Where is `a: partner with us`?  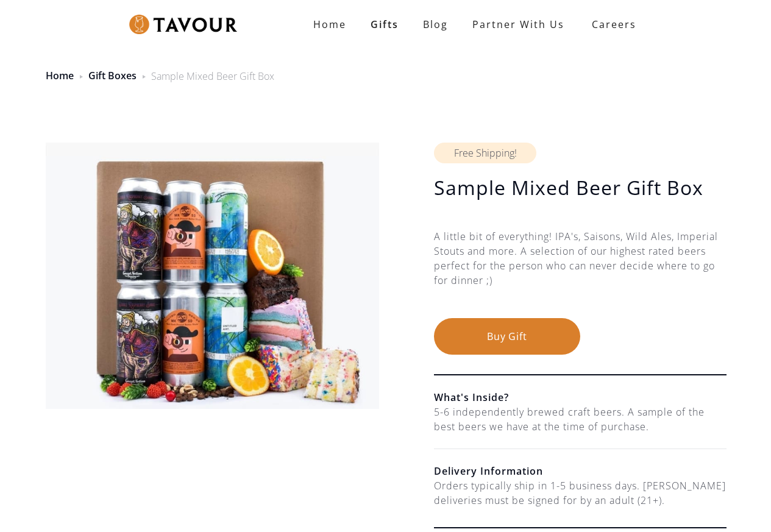 a: partner with us is located at coordinates (518, 24).